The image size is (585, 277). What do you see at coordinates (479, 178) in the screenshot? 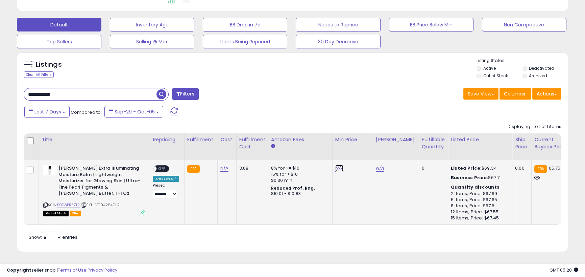
I see `div: $67.7` at bounding box center [479, 178].